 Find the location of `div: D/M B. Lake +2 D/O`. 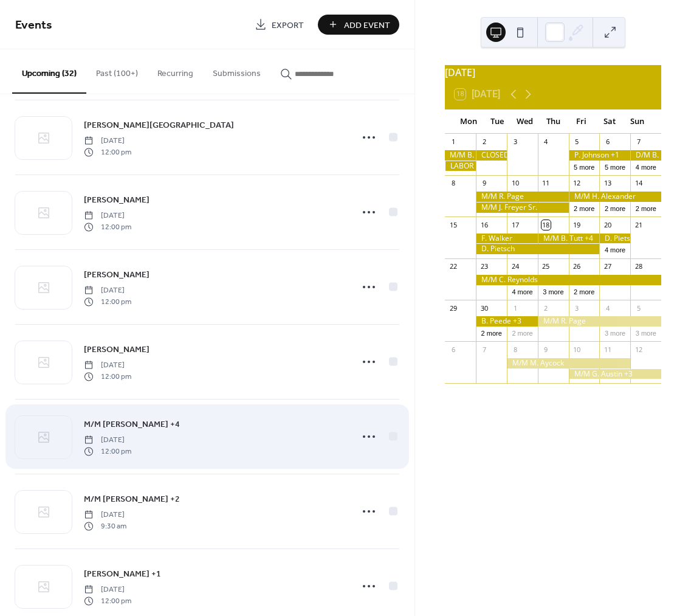

div: D/M B. Lake +2 D/O is located at coordinates (646, 155).